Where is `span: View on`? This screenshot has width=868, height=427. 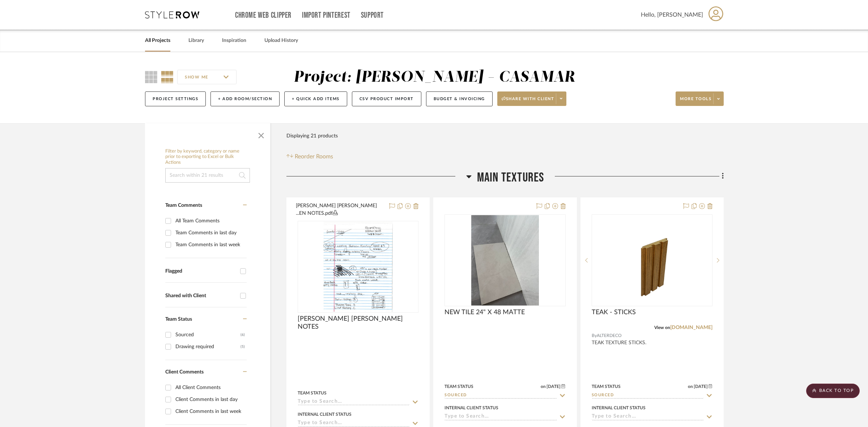 span: View on is located at coordinates (662, 328).